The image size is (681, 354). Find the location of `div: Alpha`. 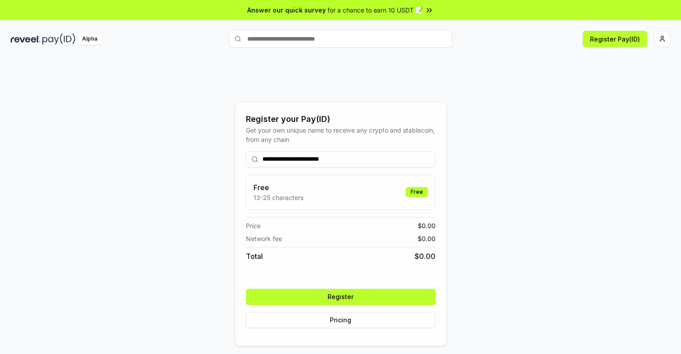

div: Alpha is located at coordinates (90, 39).